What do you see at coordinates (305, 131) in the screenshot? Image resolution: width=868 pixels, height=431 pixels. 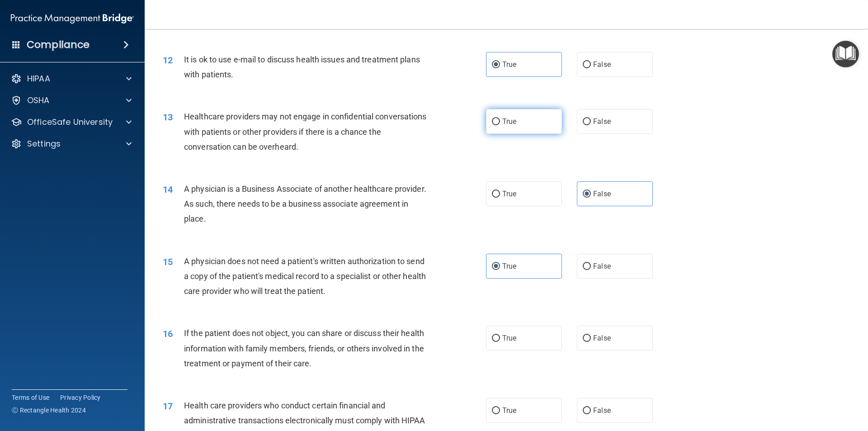 I see `span: Healthcare providers may not engage in confidential conversations with patients or other provider...` at bounding box center [305, 131].